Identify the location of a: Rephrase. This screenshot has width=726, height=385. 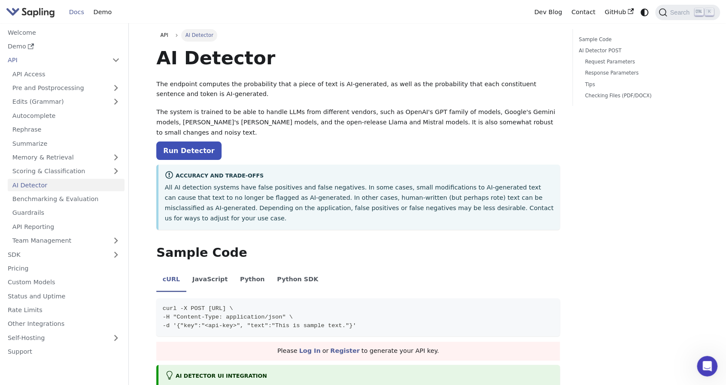
(66, 130).